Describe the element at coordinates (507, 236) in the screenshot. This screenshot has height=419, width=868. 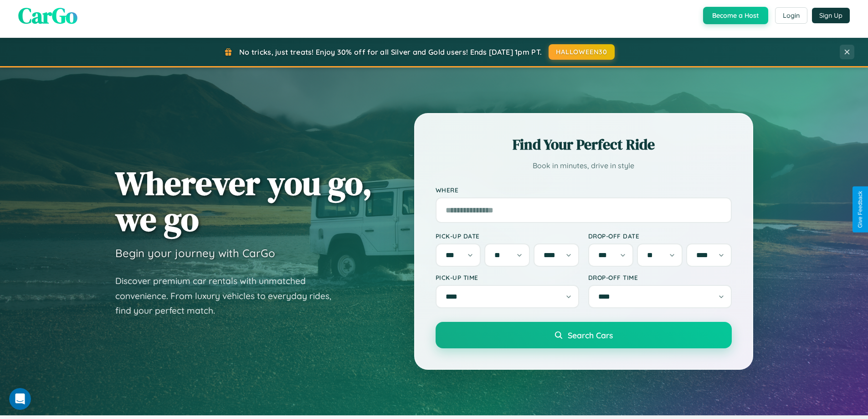
I see `label: Pick-up Date` at that location.